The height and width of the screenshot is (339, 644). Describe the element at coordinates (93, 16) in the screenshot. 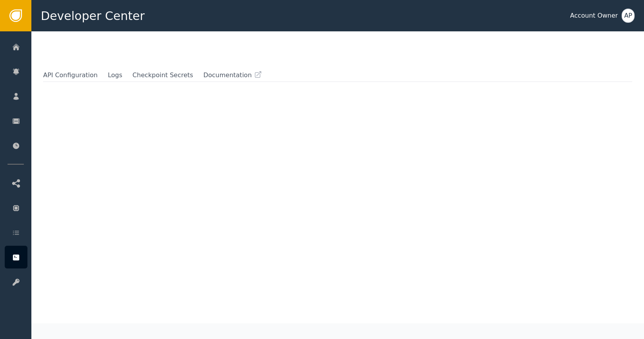

I see `span: Developer Center` at that location.